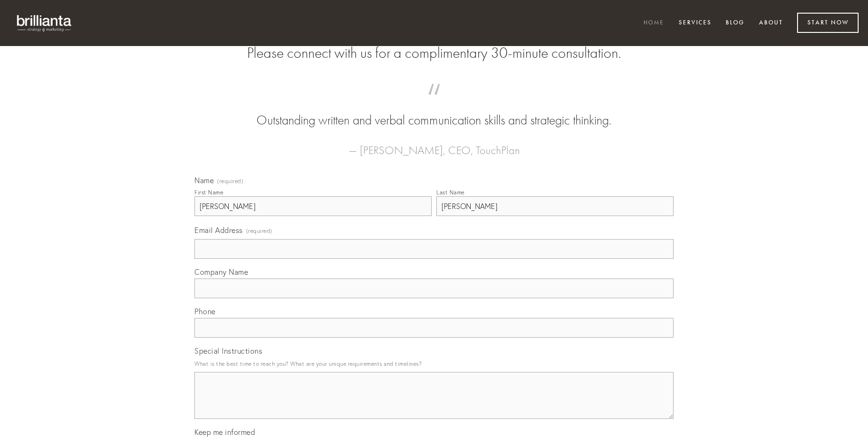  Describe the element at coordinates (205, 312) in the screenshot. I see `span: Phone` at that location.